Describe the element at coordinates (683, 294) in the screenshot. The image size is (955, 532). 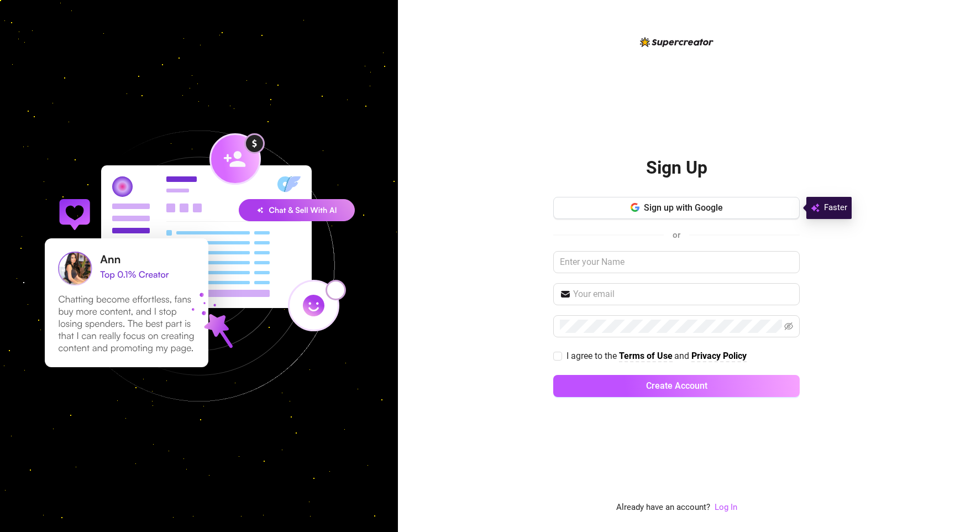
I see `input: Your email` at that location.